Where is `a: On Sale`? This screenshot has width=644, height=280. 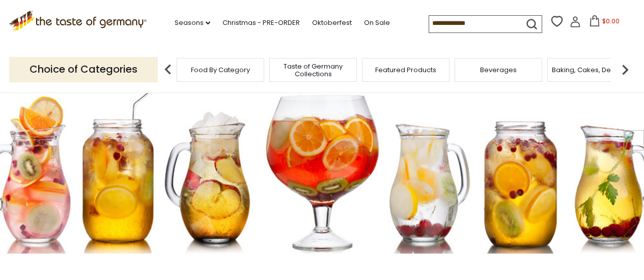 a: On Sale is located at coordinates (377, 23).